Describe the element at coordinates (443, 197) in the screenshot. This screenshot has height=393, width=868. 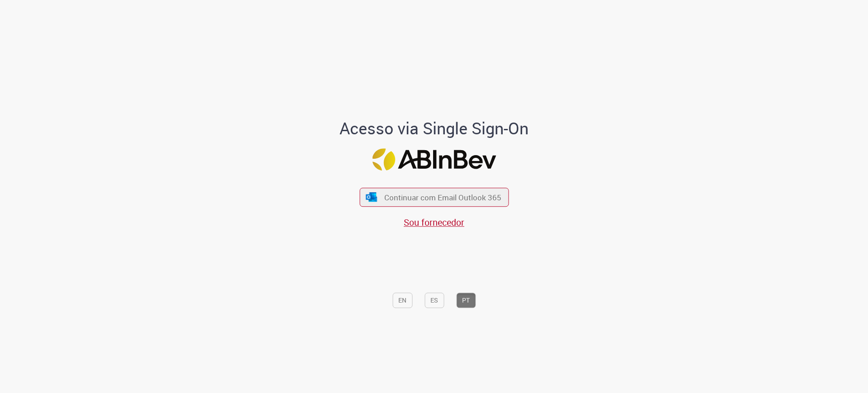
I see `span: Continuar com Email Outlook 365` at that location.